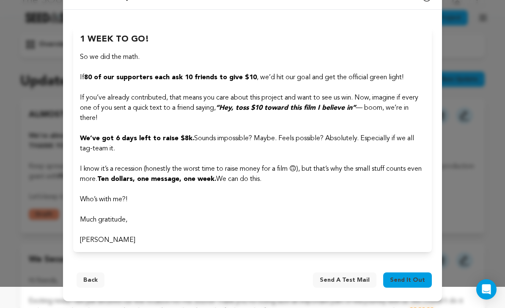  What do you see at coordinates (171, 77) in the screenshot?
I see `strong: 80 of our supporters each ask 10 friends to give $10` at bounding box center [171, 77].